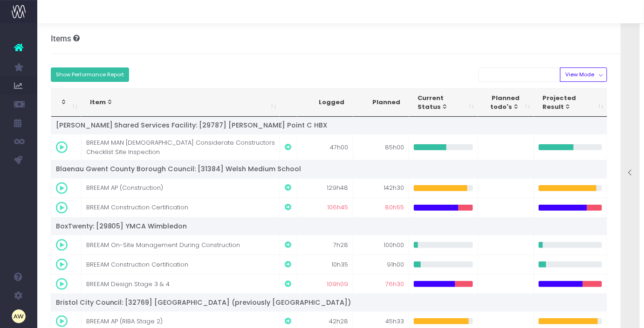 The width and height of the screenshot is (644, 328). Describe the element at coordinates (180, 284) in the screenshot. I see `td: BREEAM Design Stage 3 & 4` at that location.